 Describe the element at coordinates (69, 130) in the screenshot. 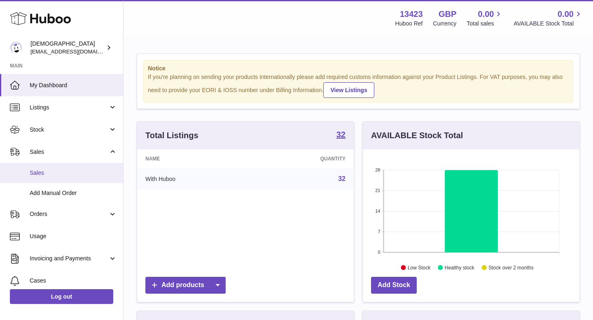

I see `span: Stock` at that location.